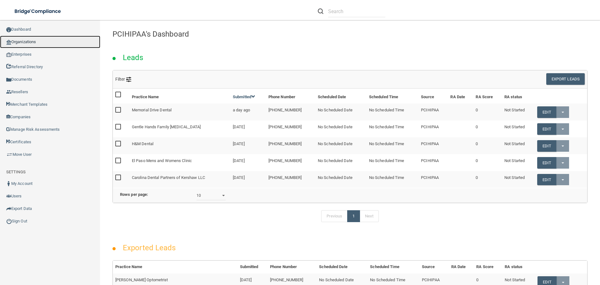 This screenshot has height=285, width=600. I want to click on img: organization-icon.f8decf85.png, so click(9, 42).